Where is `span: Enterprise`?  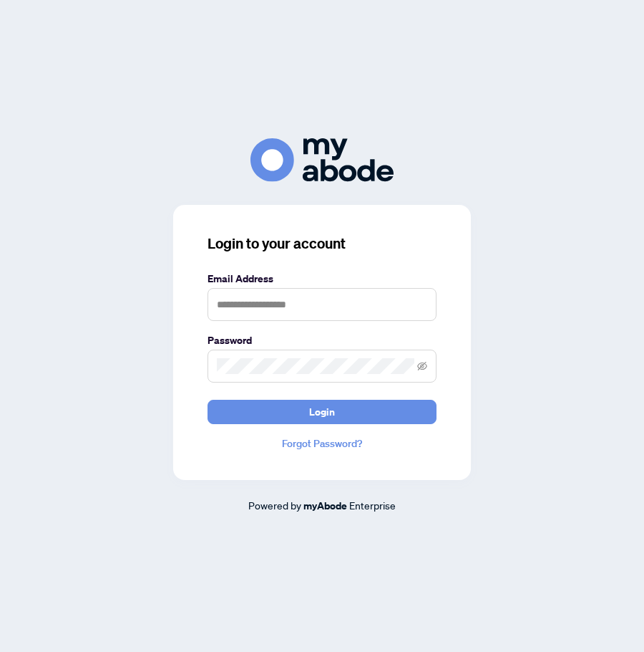 span: Enterprise is located at coordinates (372, 505).